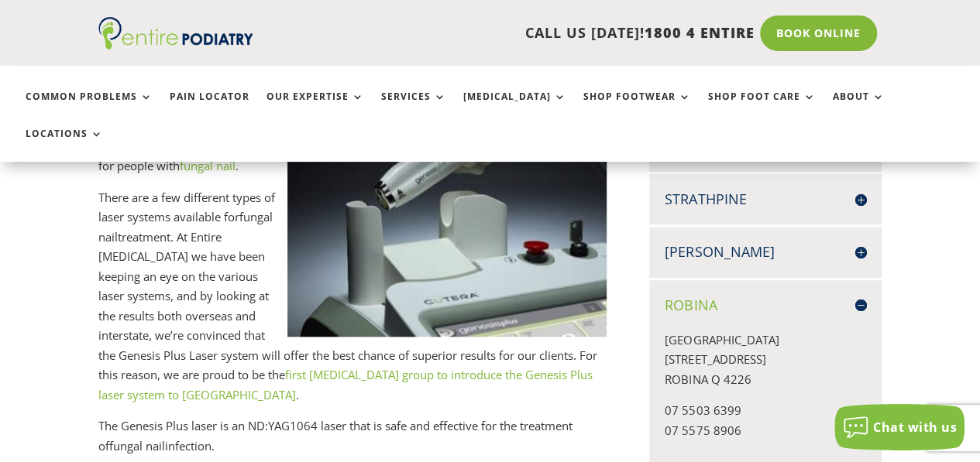  What do you see at coordinates (766, 426) in the screenshot?
I see `p: 07 5503 6399 07 5575 8906` at bounding box center [766, 426].